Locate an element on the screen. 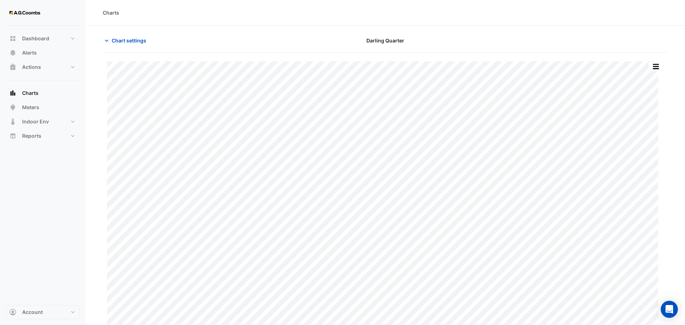 The image size is (685, 325). button: Alerts is located at coordinates (43, 53).